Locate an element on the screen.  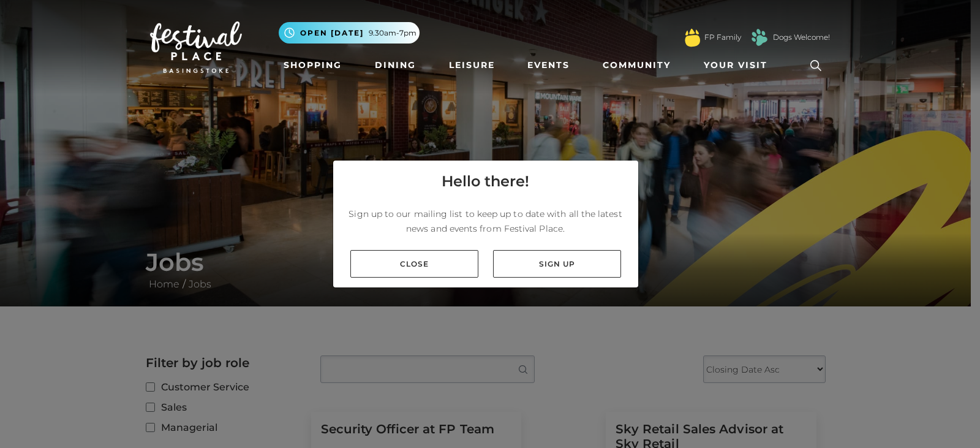
span: 9.30am-7pm is located at coordinates (393, 33).